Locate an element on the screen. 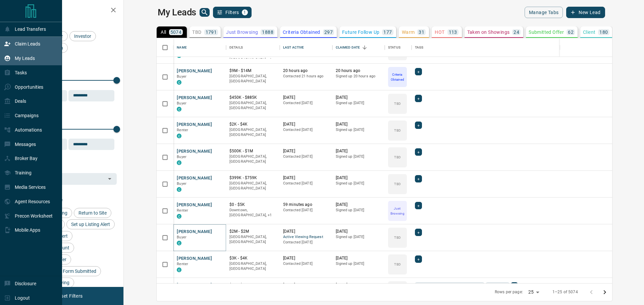 This screenshot has width=644, height=305. p: Warm is located at coordinates (408, 32).